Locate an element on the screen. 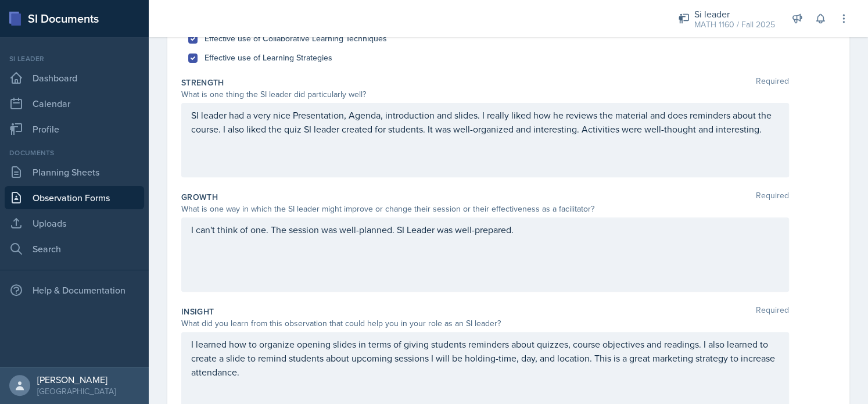  a: Dashboard is located at coordinates (74, 78).